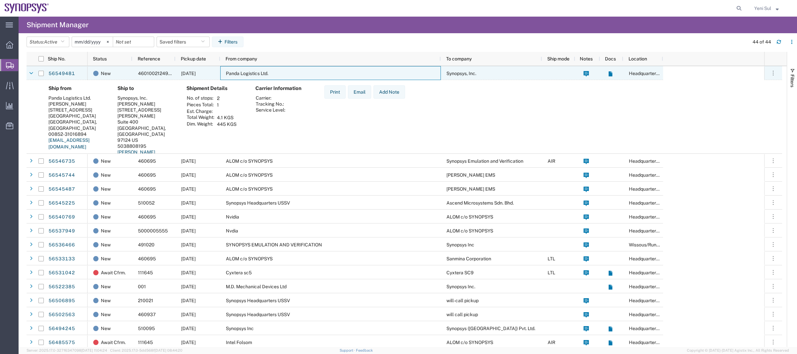 The width and height of the screenshot is (797, 354). I want to click on span: Nvidia, so click(233, 217).